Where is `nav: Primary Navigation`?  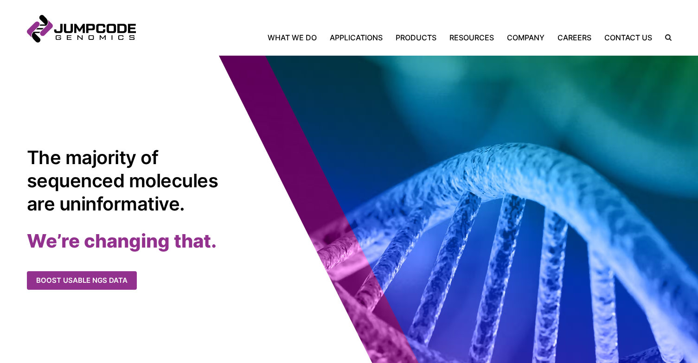 nav: Primary Navigation is located at coordinates (397, 38).